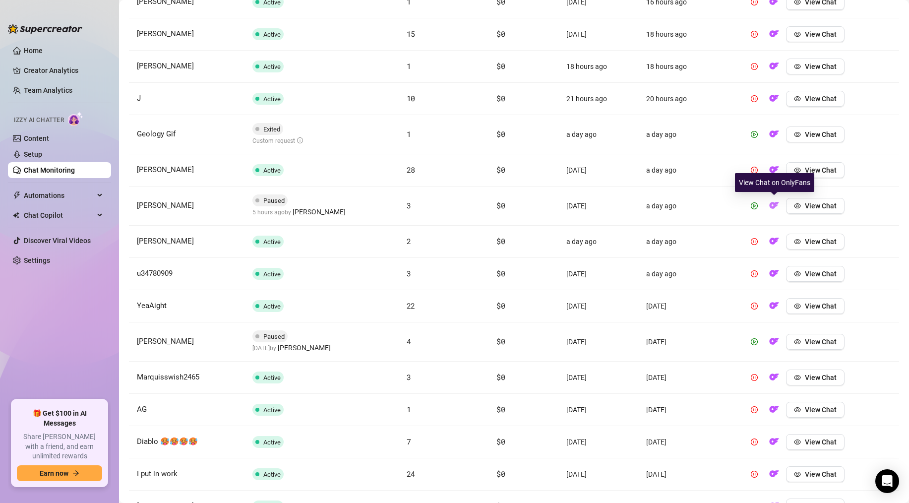  I want to click on span: thunderbolt, so click(17, 195).